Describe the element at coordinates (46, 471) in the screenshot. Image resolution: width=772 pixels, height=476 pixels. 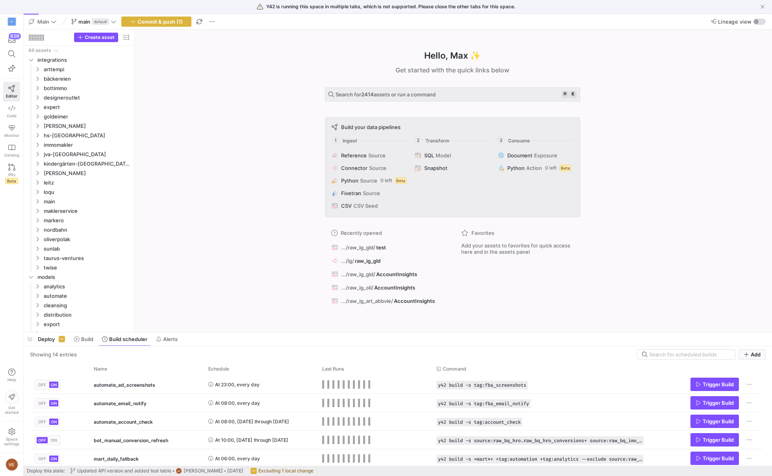
I see `span: Deploy this state:` at that location.